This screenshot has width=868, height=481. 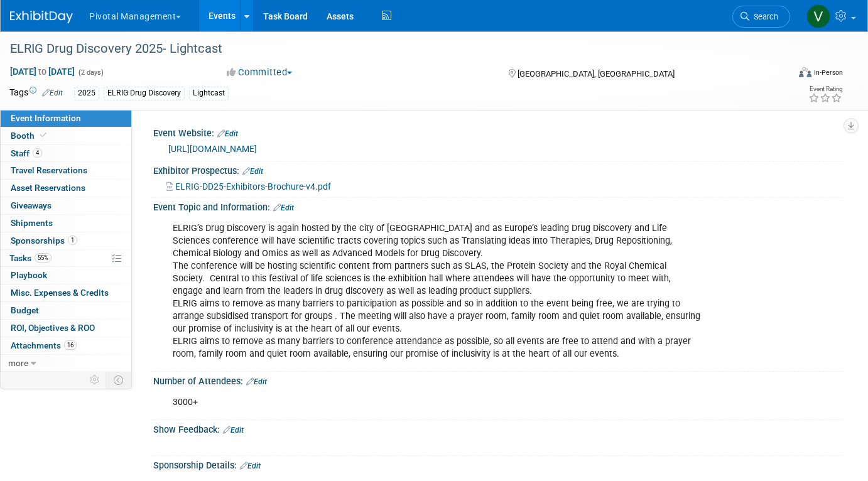 I want to click on div: Show Feedback:, so click(x=498, y=428).